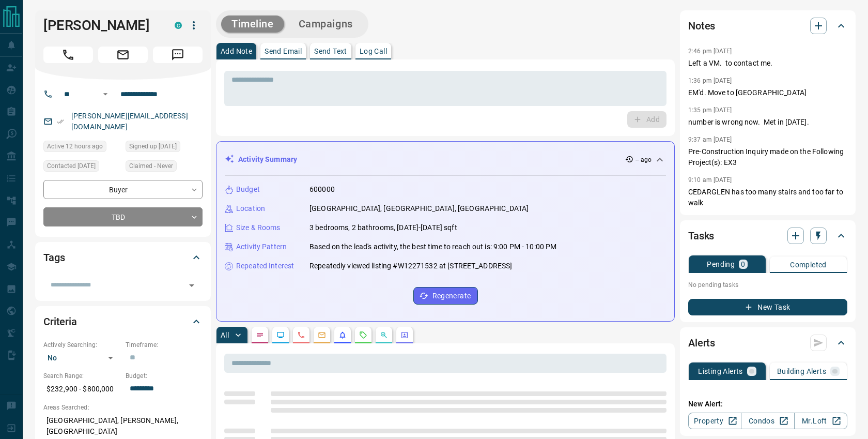 Image resolution: width=868 pixels, height=439 pixels. What do you see at coordinates (767, 421) in the screenshot?
I see `a: Condos` at bounding box center [767, 421].